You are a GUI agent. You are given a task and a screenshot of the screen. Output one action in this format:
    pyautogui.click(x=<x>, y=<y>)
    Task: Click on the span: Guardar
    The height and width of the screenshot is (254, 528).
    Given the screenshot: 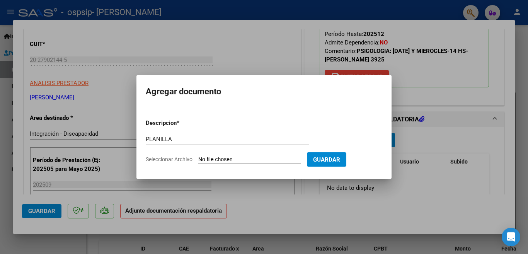 What is the action you would take?
    pyautogui.click(x=327, y=160)
    